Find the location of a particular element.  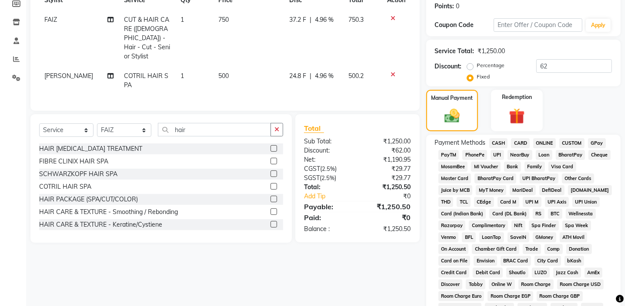

div: ₹1,190.95 is located at coordinates (388, 159).